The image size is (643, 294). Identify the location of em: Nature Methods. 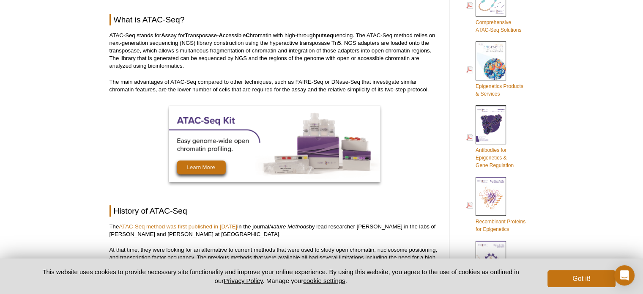
(289, 226).